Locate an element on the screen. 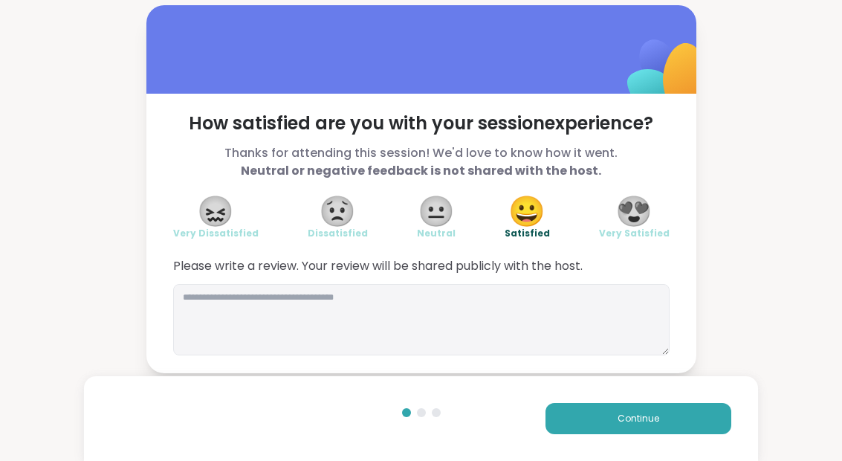 This screenshot has height=461, width=842. span: Very Dissatisfied is located at coordinates (215, 233).